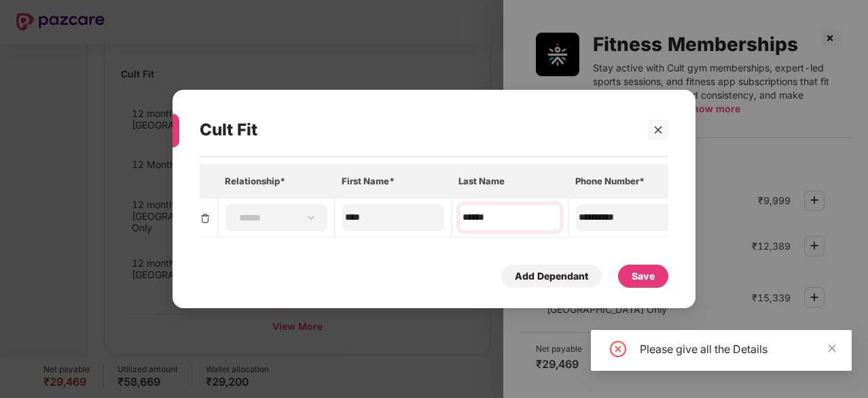 Image resolution: width=868 pixels, height=398 pixels. What do you see at coordinates (205, 218) in the screenshot?
I see `img: svg+xml;base64,PHN2ZyBpZD0iRGVsZXRlLTMyeDMyIiB4bWxucz0iaHR0cDovL3d3dy53My5vcmcvMjAwMC9zdmciIHdpZH...` at bounding box center [205, 218].